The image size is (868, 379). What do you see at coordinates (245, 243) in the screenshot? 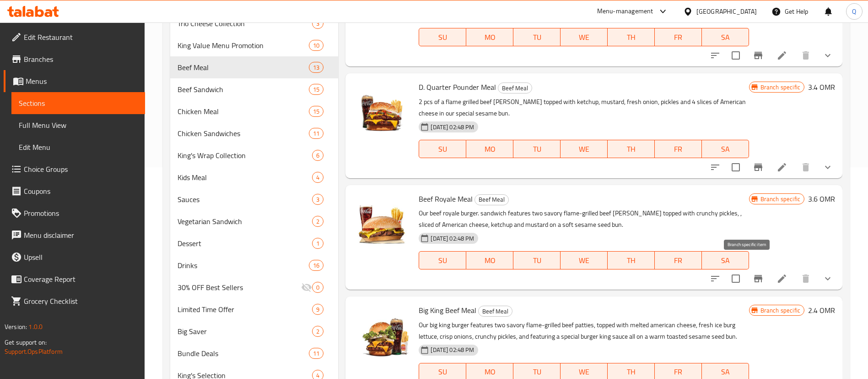
I see `span: Dessert` at bounding box center [245, 243].